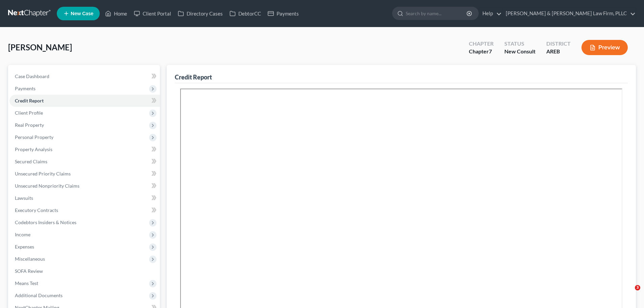  Describe the element at coordinates (153, 14) in the screenshot. I see `a: Client Portal` at that location.